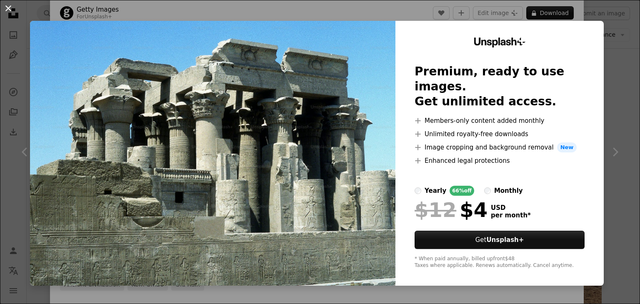 This screenshot has height=304, width=640. I want to click on li: Unlimited royalty-free downloads, so click(499, 134).